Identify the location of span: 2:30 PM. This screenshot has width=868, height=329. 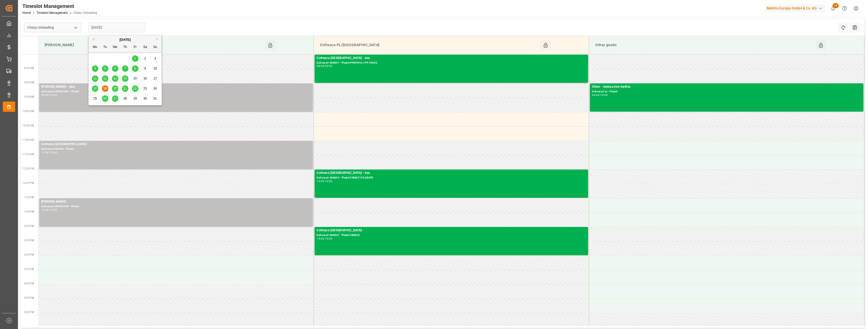
(29, 240).